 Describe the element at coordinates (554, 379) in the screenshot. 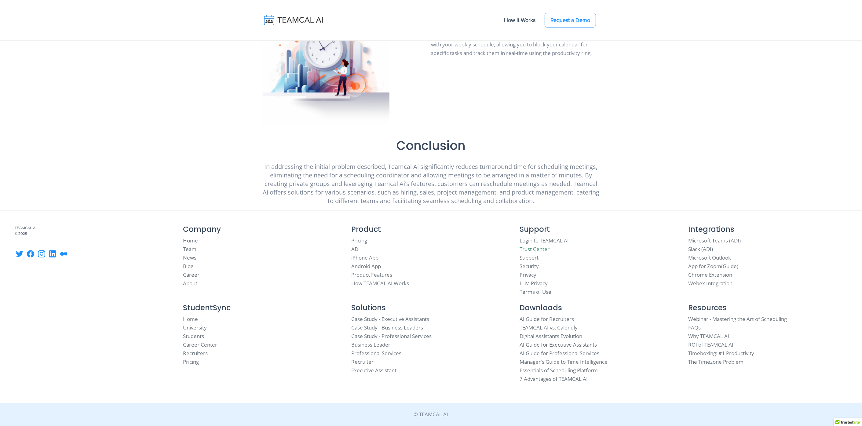

I see `a: 7 Advantages of TEAMCAL AI` at that location.